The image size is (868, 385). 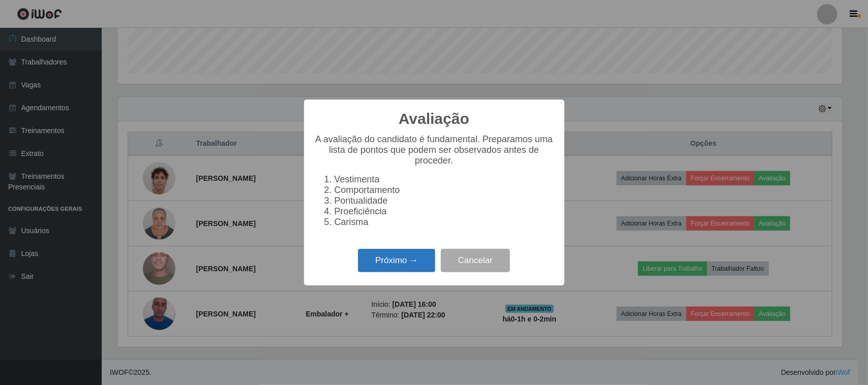 What do you see at coordinates (397, 260) in the screenshot?
I see `button: Próximo →` at bounding box center [397, 260].